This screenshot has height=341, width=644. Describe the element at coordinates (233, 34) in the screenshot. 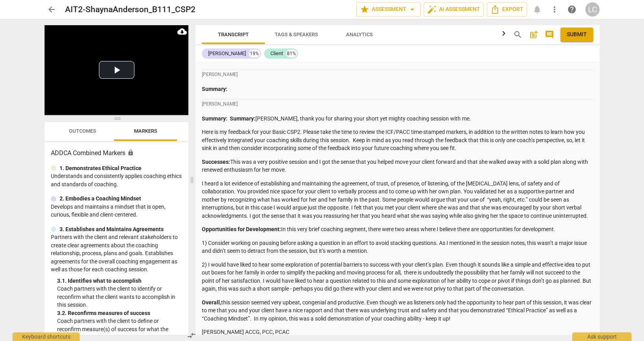

I see `span: Transcript` at that location.